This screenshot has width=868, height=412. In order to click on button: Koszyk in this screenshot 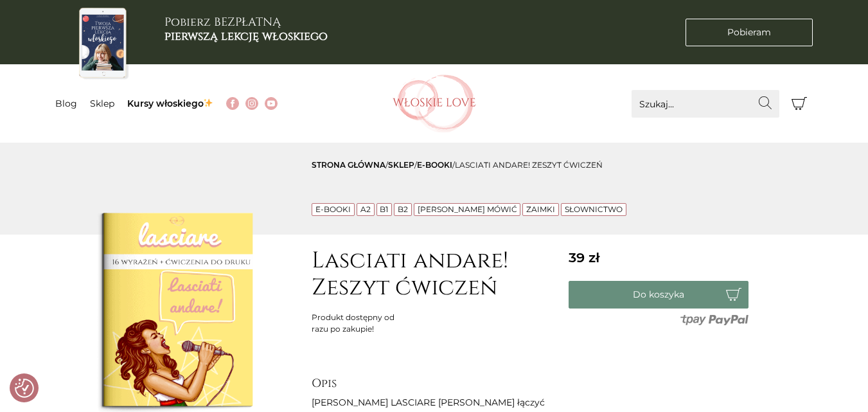, I will do `click(799, 104)`.